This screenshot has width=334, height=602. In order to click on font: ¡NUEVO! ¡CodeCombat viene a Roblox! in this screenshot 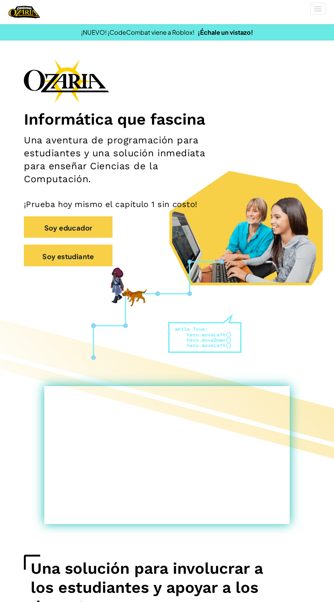, I will do `click(138, 32)`.